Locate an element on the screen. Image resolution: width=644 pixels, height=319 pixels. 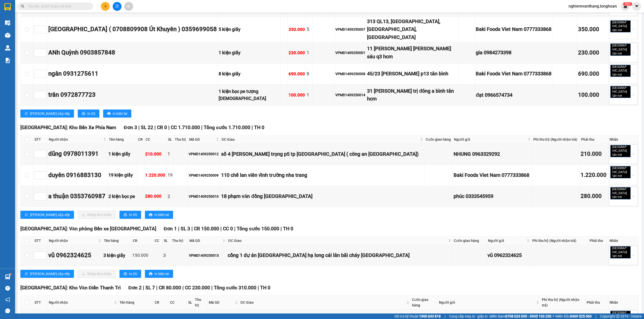
sup: 483 is located at coordinates (628, 4).